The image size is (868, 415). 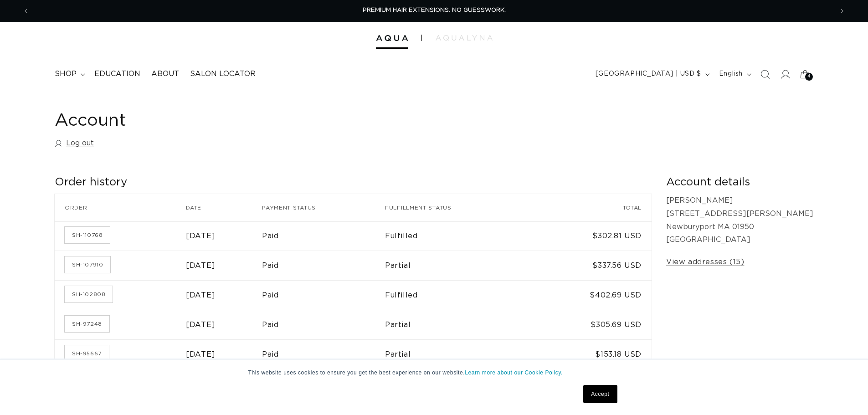 I want to click on a: Order number SH-107910, so click(x=88, y=265).